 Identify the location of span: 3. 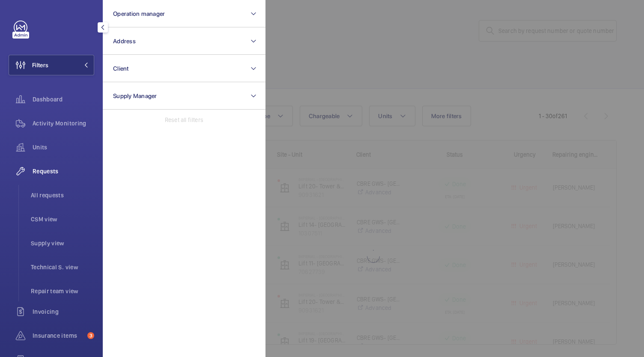
(91, 335).